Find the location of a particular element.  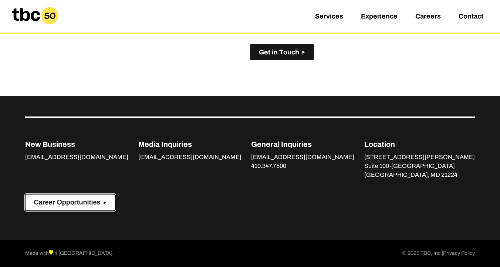

span: Get in Touch is located at coordinates (279, 52).